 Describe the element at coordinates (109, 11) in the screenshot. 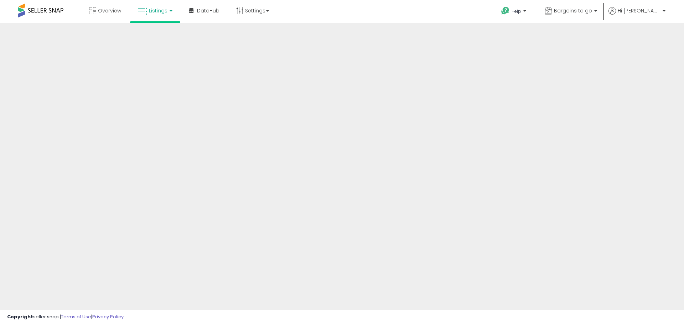

I see `span: Overview` at that location.